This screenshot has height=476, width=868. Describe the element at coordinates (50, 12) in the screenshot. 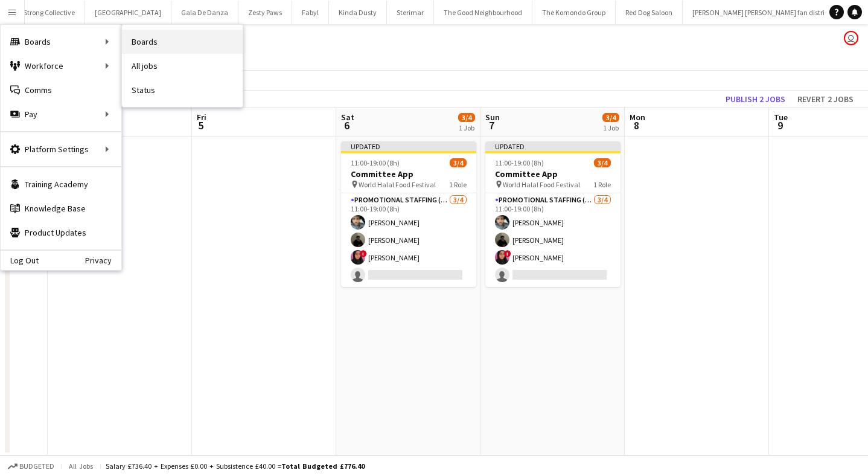

I see `button: Strong Collective` at that location.